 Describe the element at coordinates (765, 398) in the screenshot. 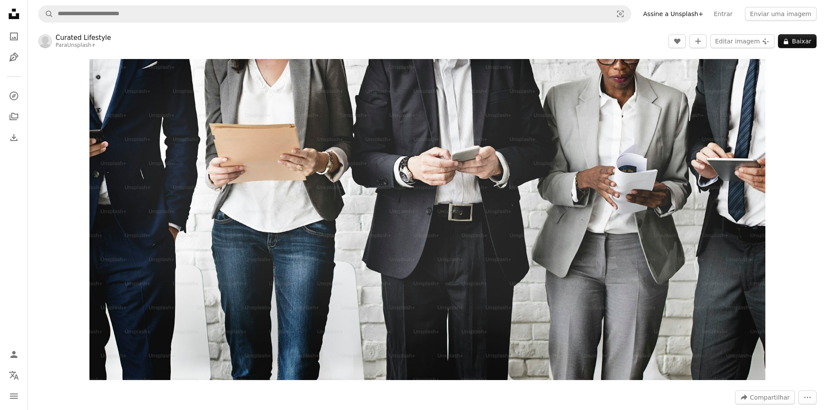

I see `button: Compartilhar esta imagem` at that location.